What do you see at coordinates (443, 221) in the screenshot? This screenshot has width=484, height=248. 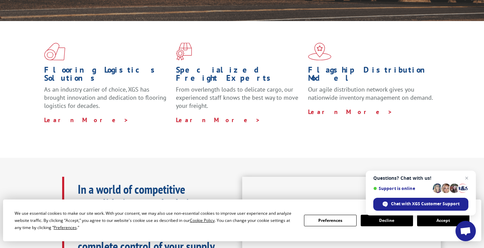 I see `button: Accept` at bounding box center [443, 221].